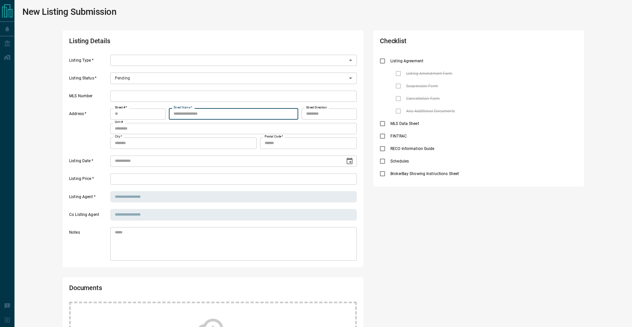 The image size is (632, 327). What do you see at coordinates (89, 198) in the screenshot?
I see `label: Listing Agent` at bounding box center [89, 198].